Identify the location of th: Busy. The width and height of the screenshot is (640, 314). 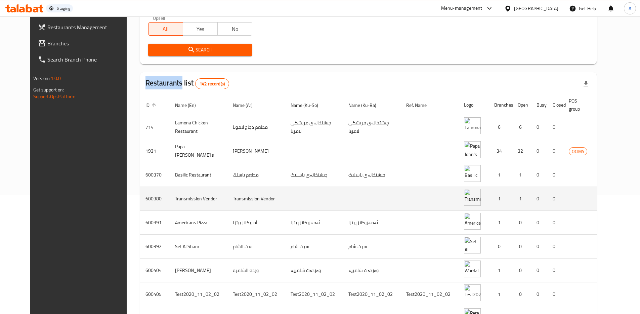
(539, 105).